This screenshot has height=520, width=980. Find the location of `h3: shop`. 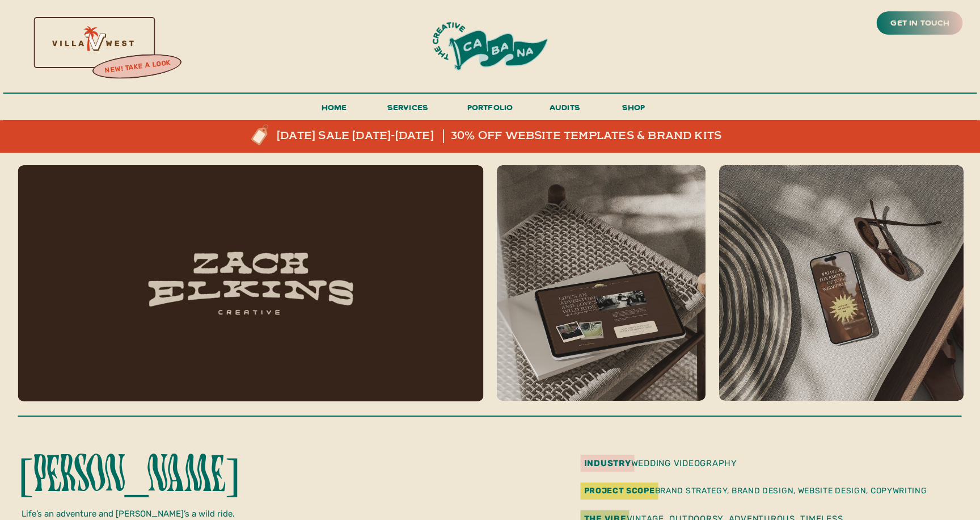

h3: shop is located at coordinates (633, 110).